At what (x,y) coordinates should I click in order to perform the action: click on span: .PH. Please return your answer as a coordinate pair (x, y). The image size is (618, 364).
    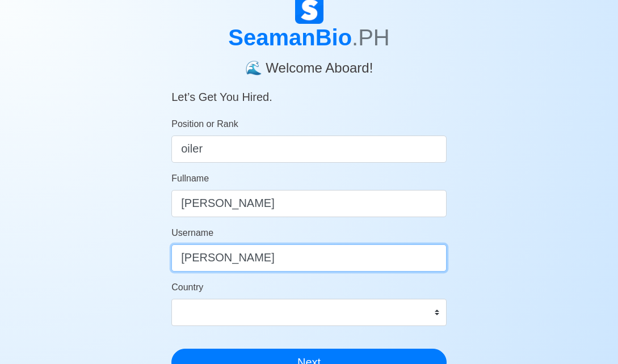
    Looking at the image, I should click on (370, 37).